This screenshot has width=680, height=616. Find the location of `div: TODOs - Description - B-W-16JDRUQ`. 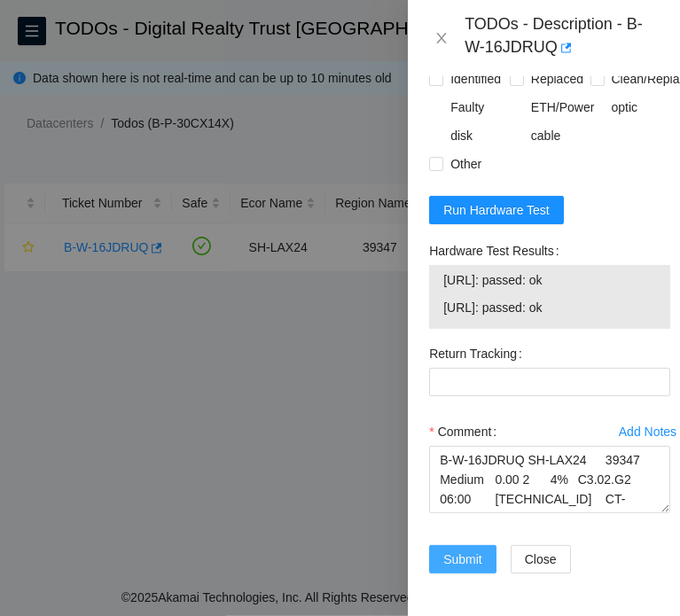

div: TODOs - Description - B-W-16JDRUQ is located at coordinates (561, 38).